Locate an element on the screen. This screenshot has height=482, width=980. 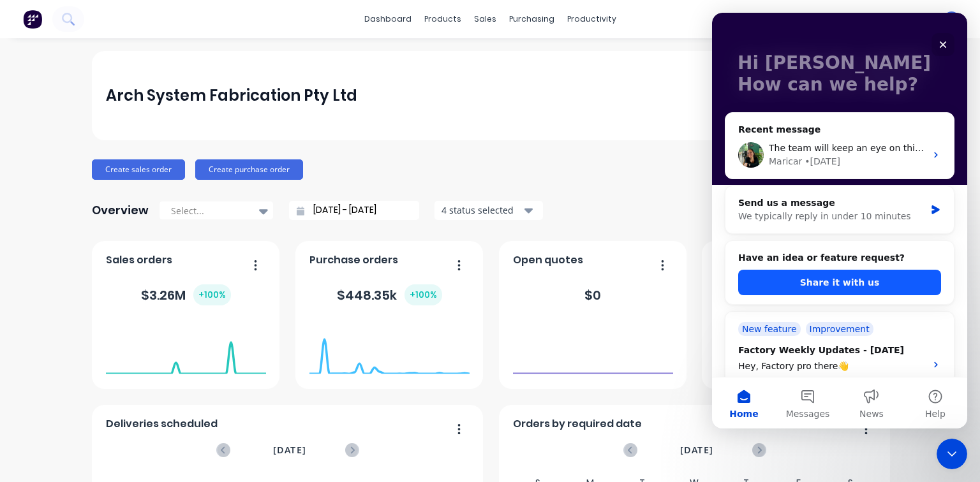
div: 4 status selected is located at coordinates (481, 210).